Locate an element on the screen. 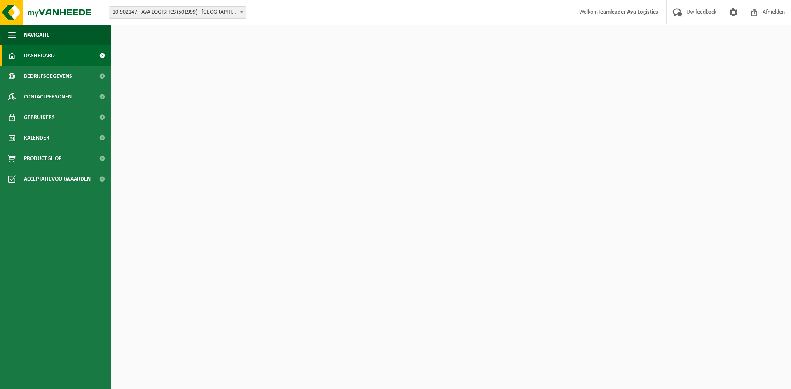 Image resolution: width=791 pixels, height=389 pixels. span: Gebruikers is located at coordinates (39, 117).